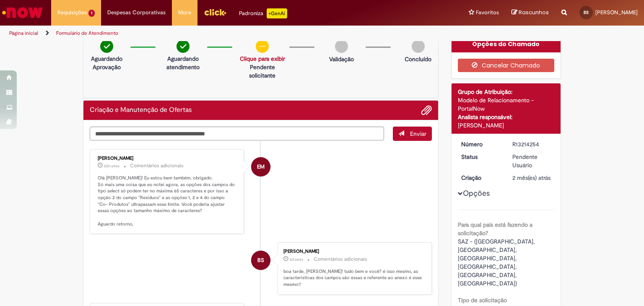  I want to click on span: 22h atrás, so click(111, 166).